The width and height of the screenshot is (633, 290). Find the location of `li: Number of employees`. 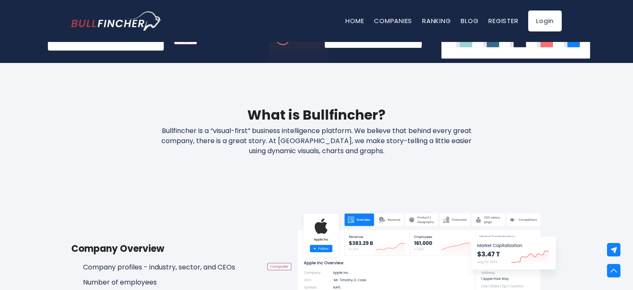

li: Number of employees is located at coordinates (161, 282).